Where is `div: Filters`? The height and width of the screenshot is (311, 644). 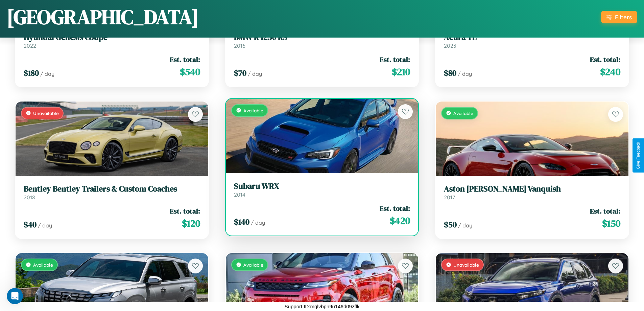
div: Filters is located at coordinates (623, 17).